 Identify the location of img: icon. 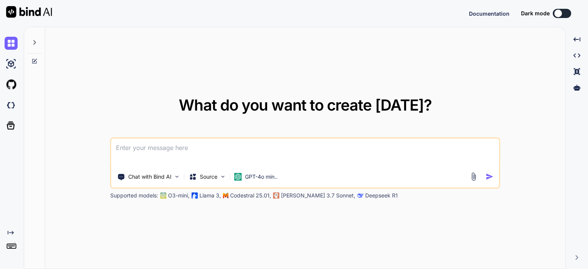
(490, 177).